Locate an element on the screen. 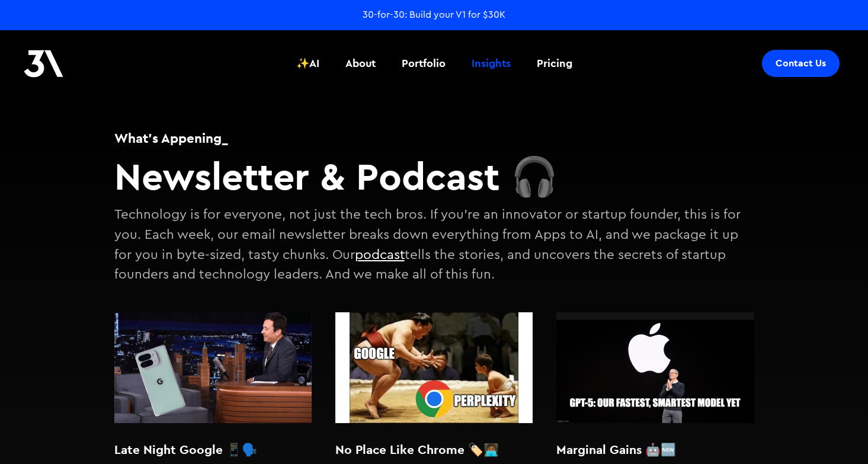 This screenshot has height=464, width=868. h1: What's Appening_ is located at coordinates (434, 138).